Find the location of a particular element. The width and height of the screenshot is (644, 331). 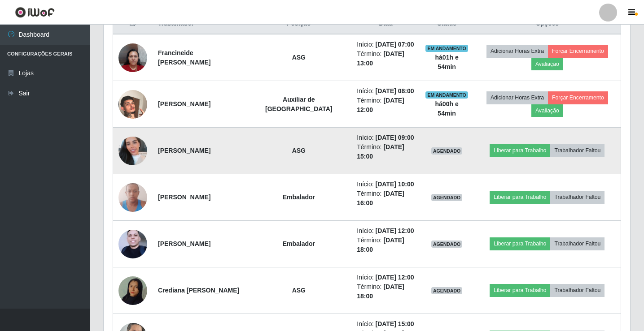

strong: há 00 h e 54 min is located at coordinates (447, 108).